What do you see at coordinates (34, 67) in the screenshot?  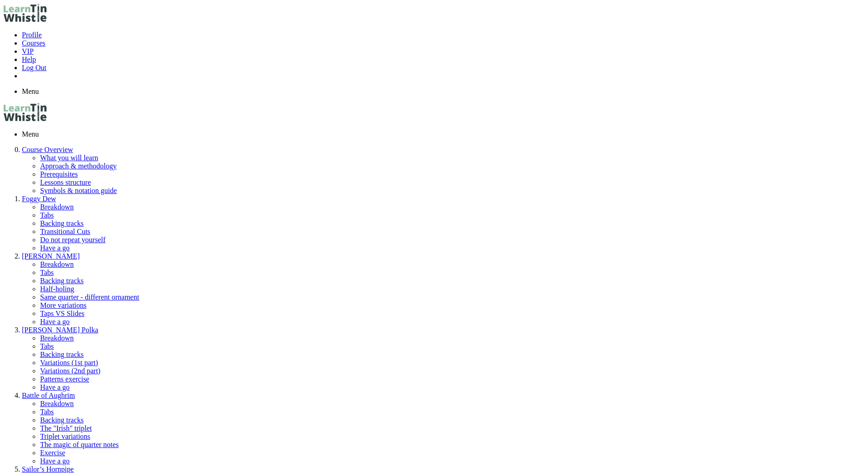 I see `span: Log Out` at bounding box center [34, 67].